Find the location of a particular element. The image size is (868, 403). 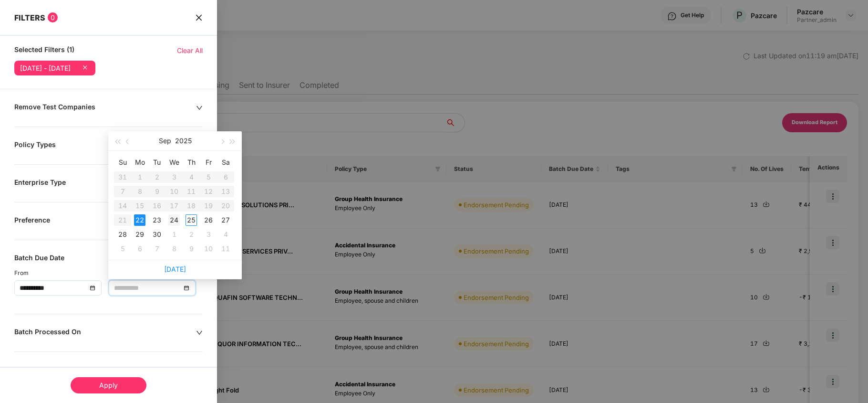

td: 2025-10-03 is located at coordinates (208, 235).